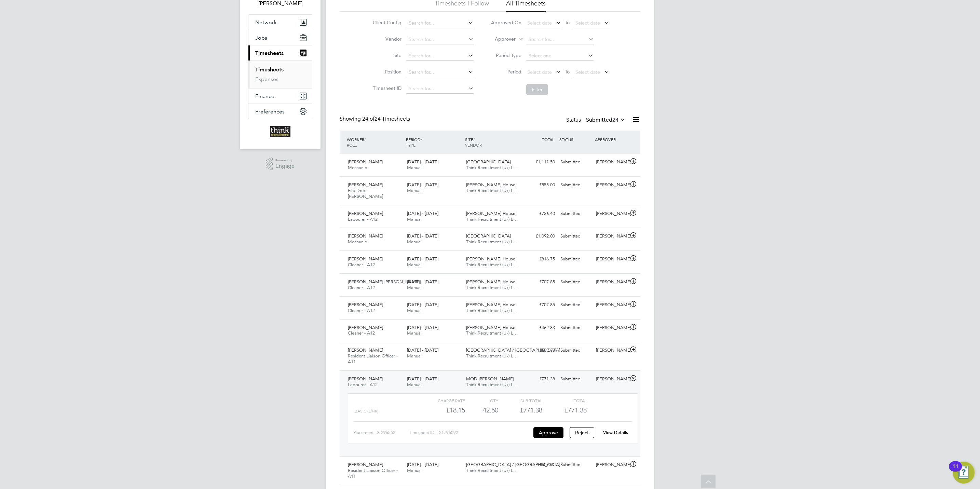 Image resolution: width=980 pixels, height=489 pixels. What do you see at coordinates (434, 142) in the screenshot?
I see `div: PERIOD` at bounding box center [434, 142].